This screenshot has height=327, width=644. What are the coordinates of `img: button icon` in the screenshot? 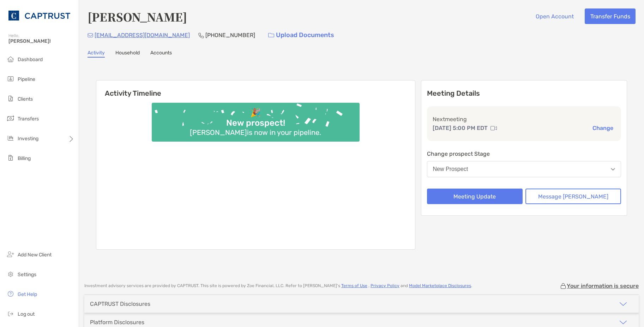 It's located at (271, 35).